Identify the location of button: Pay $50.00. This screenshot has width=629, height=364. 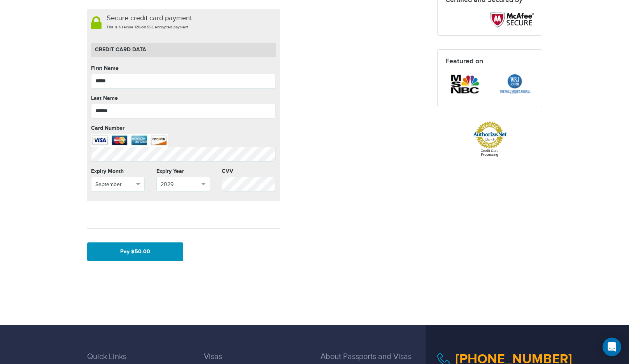
(135, 252).